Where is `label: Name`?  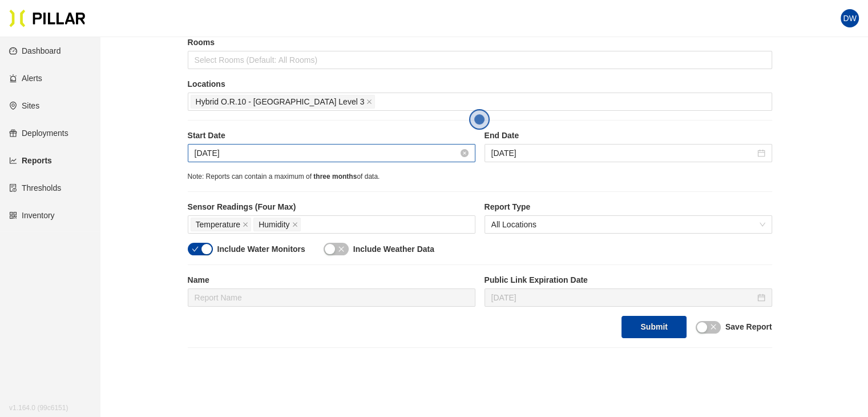 label: Name is located at coordinates (332, 280).